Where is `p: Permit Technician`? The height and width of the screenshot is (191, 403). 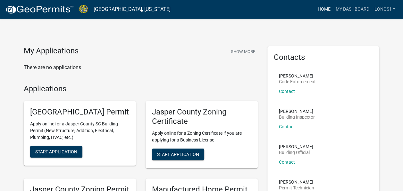 p: Permit Technician is located at coordinates (297, 187).